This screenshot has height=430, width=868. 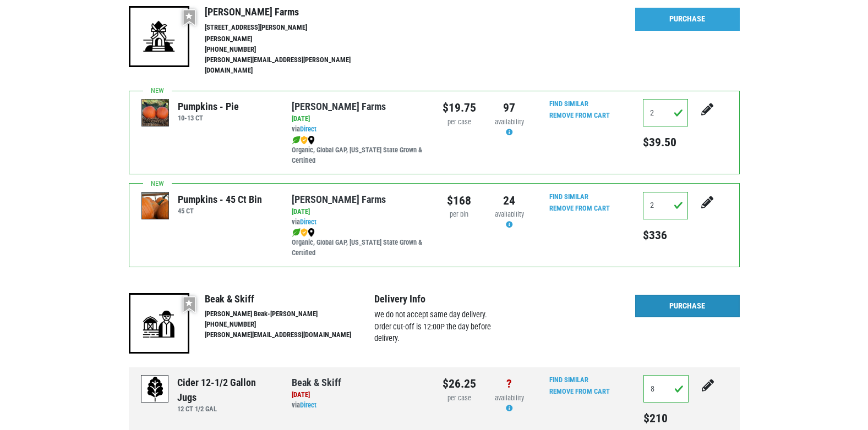 What do you see at coordinates (459, 215) in the screenshot?
I see `div: per bin` at bounding box center [459, 215].